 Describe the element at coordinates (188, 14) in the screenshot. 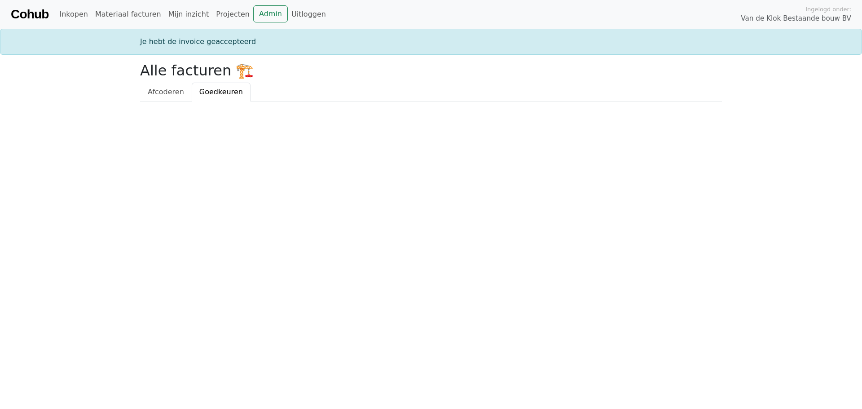

I see `a: Mijn inzicht` at that location.